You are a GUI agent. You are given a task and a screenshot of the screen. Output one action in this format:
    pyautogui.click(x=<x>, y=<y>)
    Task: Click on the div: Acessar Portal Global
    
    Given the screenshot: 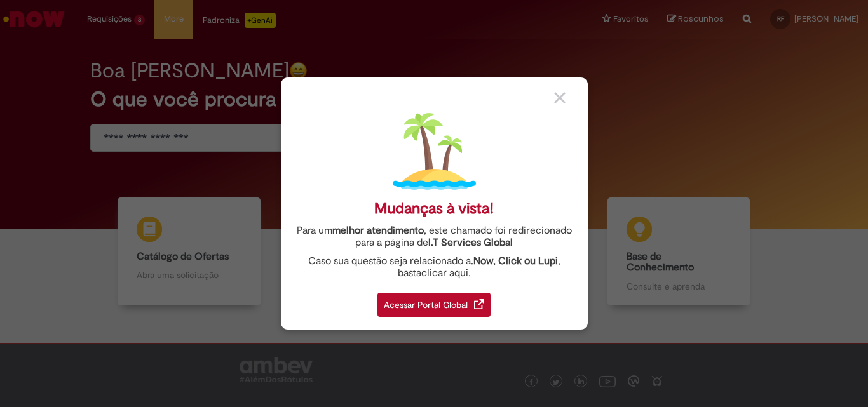 What is the action you would take?
    pyautogui.click(x=434, y=304)
    